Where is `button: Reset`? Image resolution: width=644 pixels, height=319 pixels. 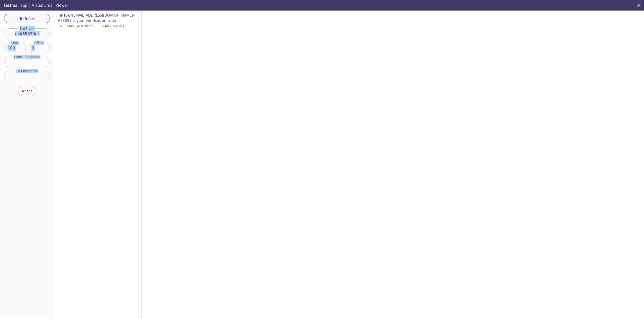 button: Reset is located at coordinates (27, 91).